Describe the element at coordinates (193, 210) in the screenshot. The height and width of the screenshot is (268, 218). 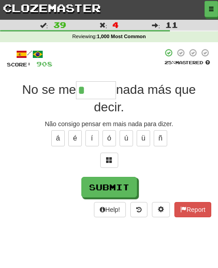
I see `button: Report` at that location.